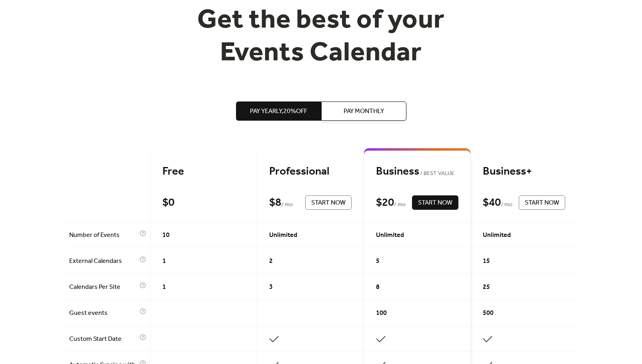 This screenshot has width=642, height=364. Describe the element at coordinates (378, 287) in the screenshot. I see `span: 8` at that location.